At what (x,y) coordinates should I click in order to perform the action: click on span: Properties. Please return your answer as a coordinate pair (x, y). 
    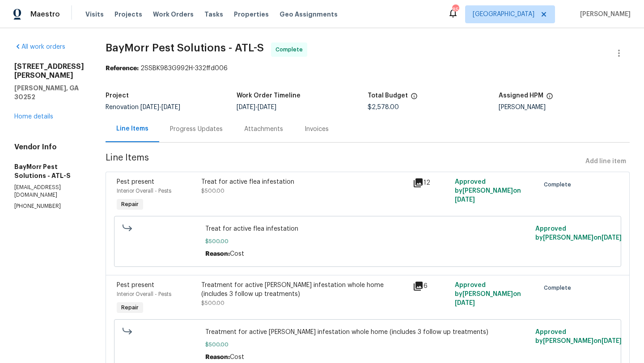
    Looking at the image, I should click on (251, 14).